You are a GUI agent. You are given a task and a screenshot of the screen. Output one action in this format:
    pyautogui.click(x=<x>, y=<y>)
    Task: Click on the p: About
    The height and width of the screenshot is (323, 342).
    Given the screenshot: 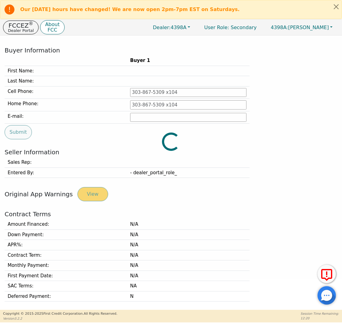 What is the action you would take?
    pyautogui.click(x=52, y=25)
    